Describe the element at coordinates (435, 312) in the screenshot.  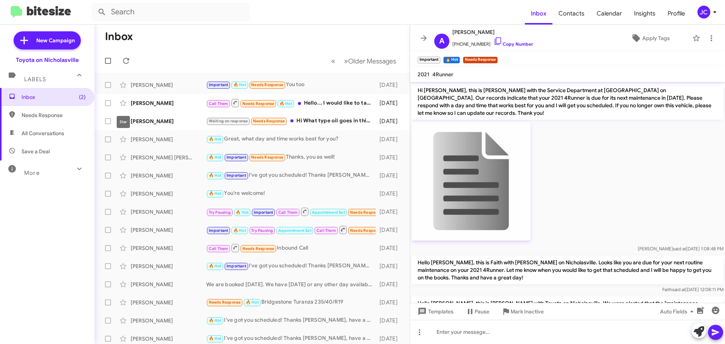
I see `span: Templates` at that location.